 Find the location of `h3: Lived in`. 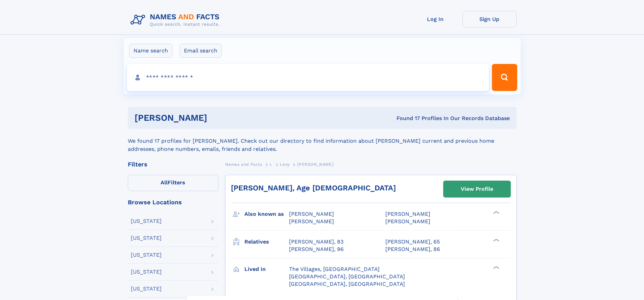

h3: Lived in is located at coordinates (267, 269).